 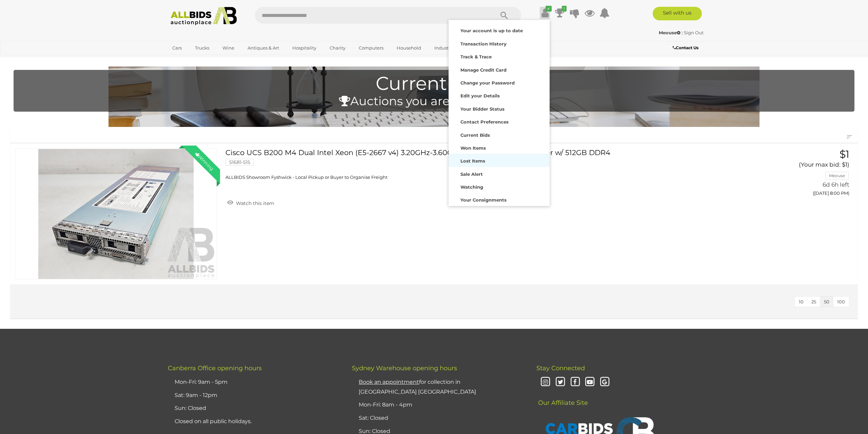 What do you see at coordinates (484, 70) in the screenshot?
I see `strong: Manage Credit Card` at bounding box center [484, 70].